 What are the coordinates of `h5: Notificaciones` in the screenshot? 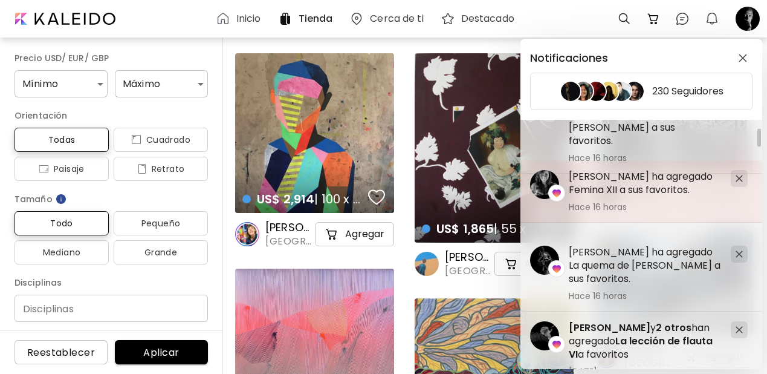 It's located at (569, 58).